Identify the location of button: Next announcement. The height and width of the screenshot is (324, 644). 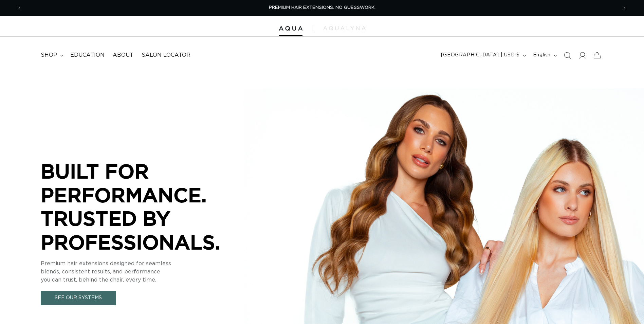
(625, 8).